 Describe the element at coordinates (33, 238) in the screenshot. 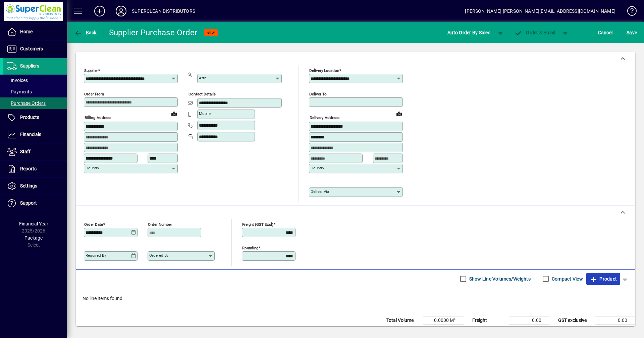

I see `span: Package` at that location.